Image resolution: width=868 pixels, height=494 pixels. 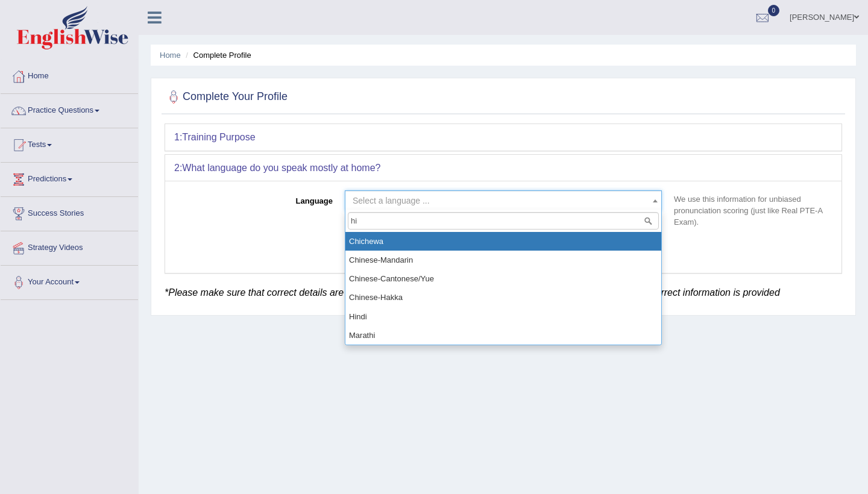 What do you see at coordinates (69, 178) in the screenshot?
I see `a: Predictions` at bounding box center [69, 178].